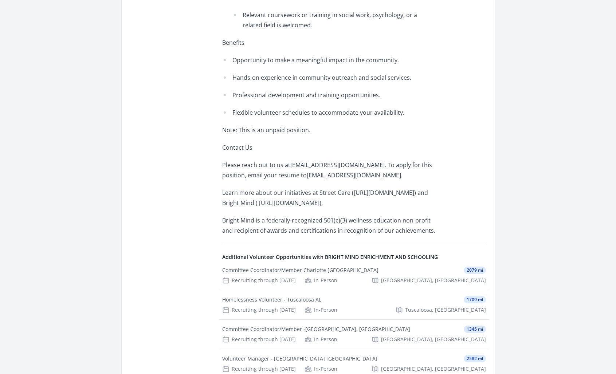 The image size is (616, 374). What do you see at coordinates (334, 113) in the screenshot?
I see `p: Flexible volunteer schedules to accommodate your availability.` at bounding box center [334, 113].